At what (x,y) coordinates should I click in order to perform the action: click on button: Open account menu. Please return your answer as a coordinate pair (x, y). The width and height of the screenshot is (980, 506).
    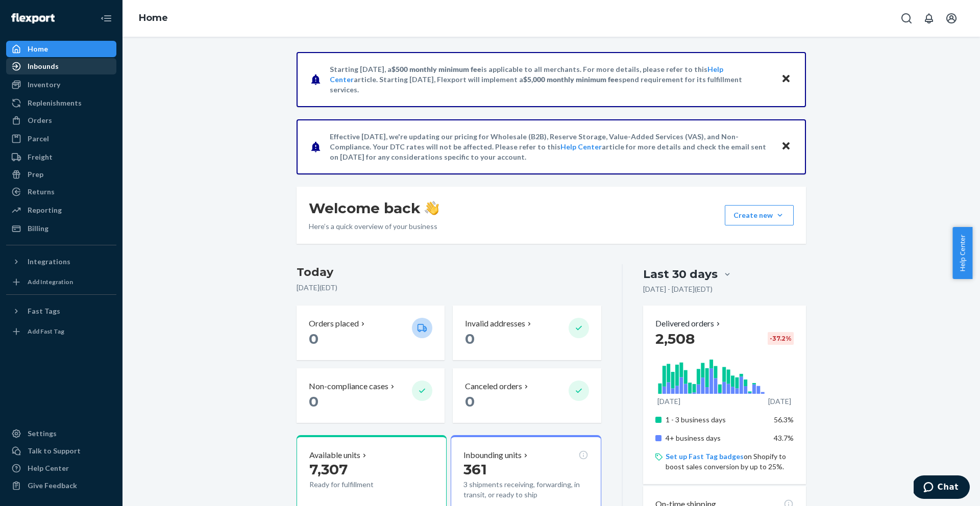
    Looking at the image, I should click on (951, 19).